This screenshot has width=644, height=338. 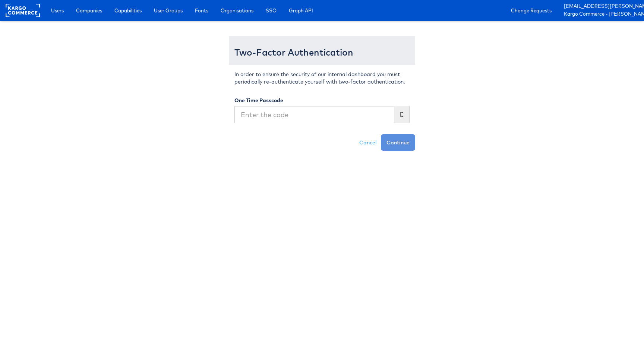 I want to click on a: Capabilities, so click(x=128, y=10).